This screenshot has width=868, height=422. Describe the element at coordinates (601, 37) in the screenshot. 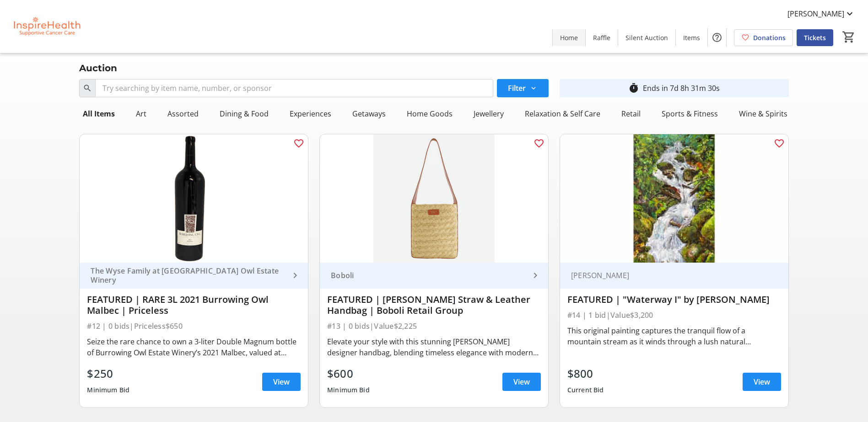

I see `span: Raffle` at that location.